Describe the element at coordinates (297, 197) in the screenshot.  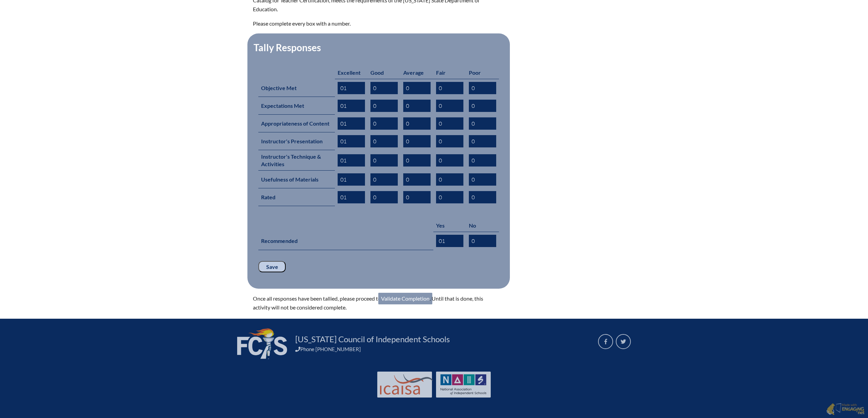
I see `th: Rated` at that location.